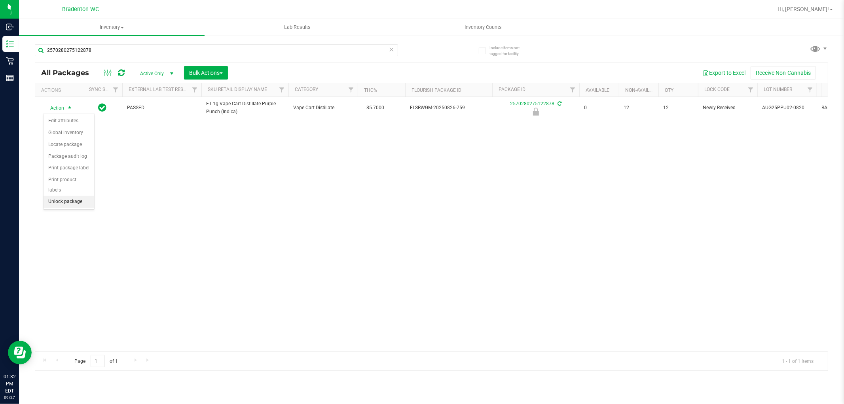  What do you see at coordinates (98, 361) in the screenshot?
I see `input: 1` at bounding box center [98, 361].